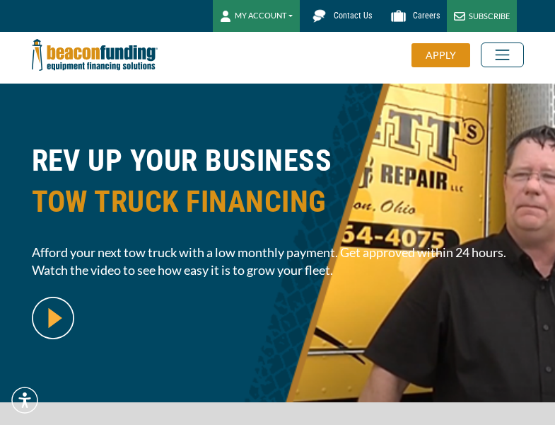  Describe the element at coordinates (95, 54) in the screenshot. I see `img: Beacon Funding Corporation logo` at that location.